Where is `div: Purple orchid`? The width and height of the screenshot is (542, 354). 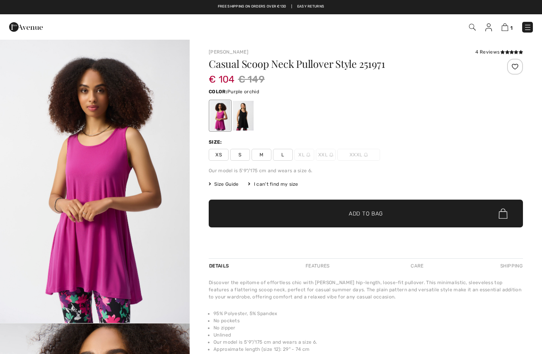 div: Purple orchid is located at coordinates (220, 116).